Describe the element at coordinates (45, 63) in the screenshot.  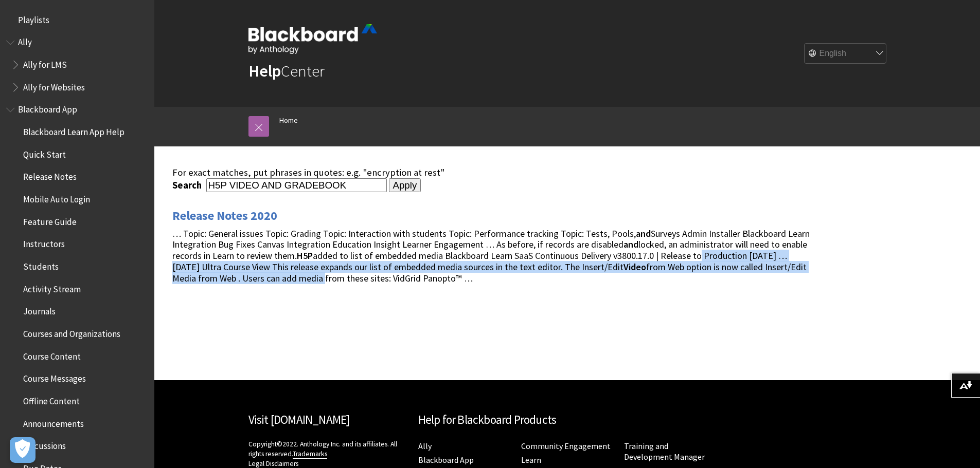
I see `span: Ally for LMS` at that location.